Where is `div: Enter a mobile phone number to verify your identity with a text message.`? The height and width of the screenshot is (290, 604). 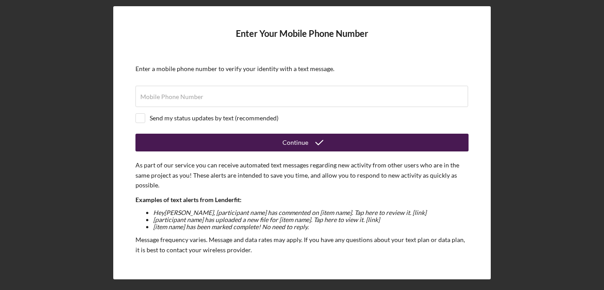
div: Enter a mobile phone number to verify your identity with a text message. is located at coordinates (302, 69).